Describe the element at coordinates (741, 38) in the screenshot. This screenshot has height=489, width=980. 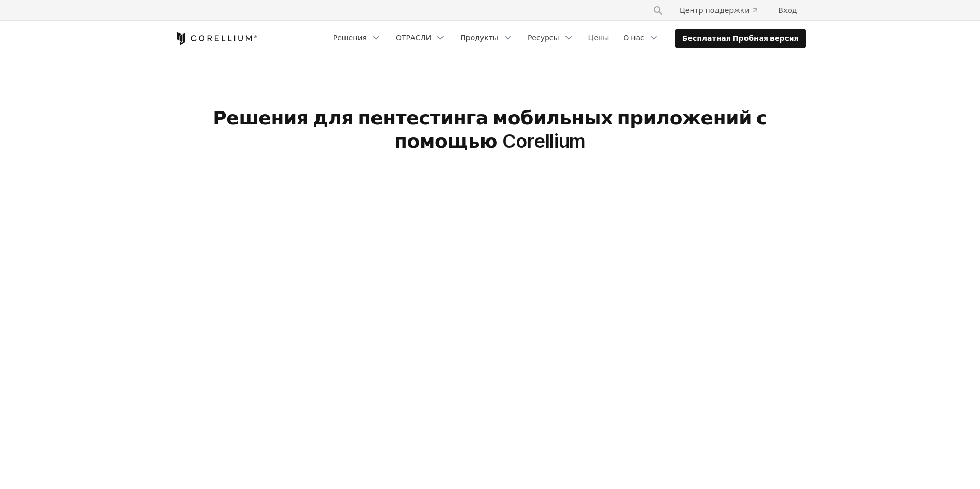
I see `ya-tr-span: Бесплатная Пробная версия` at that location.